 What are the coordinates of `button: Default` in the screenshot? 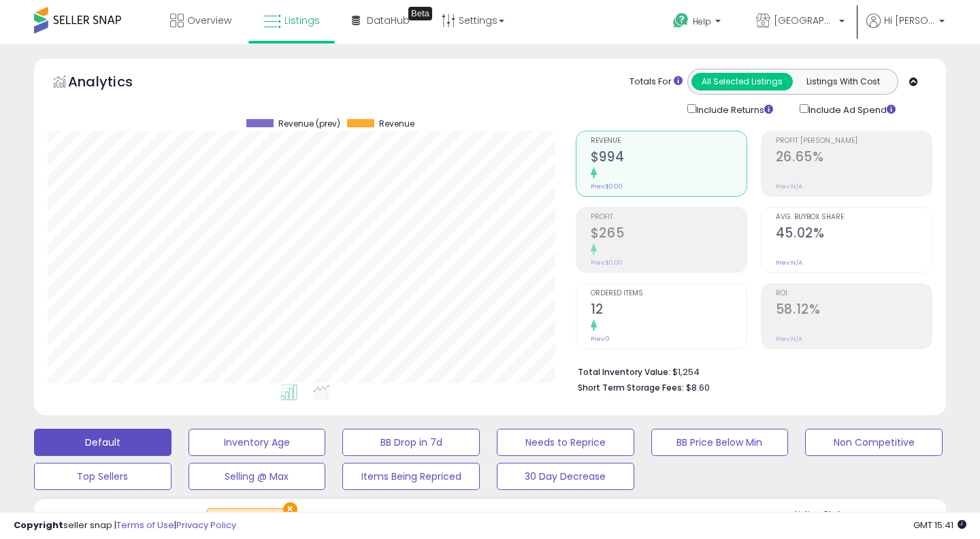 It's located at (103, 442).